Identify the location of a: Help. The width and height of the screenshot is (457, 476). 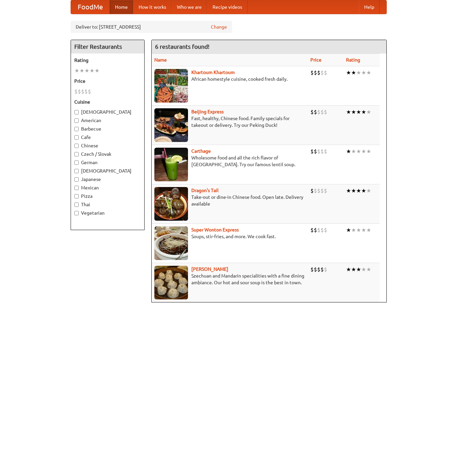
(369, 7).